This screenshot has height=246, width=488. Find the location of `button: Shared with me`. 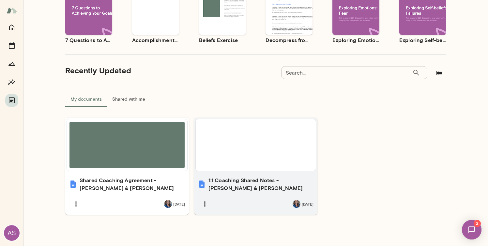

button: Shared with me is located at coordinates (129, 99).